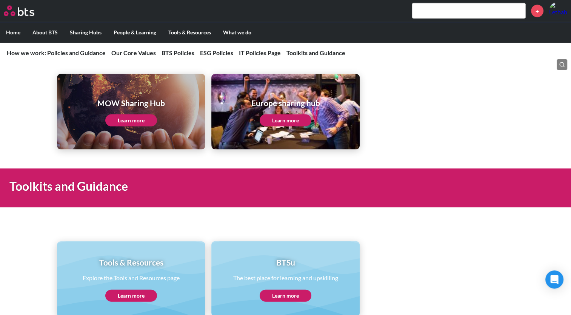 This screenshot has width=571, height=315. Describe the element at coordinates (217, 52) in the screenshot. I see `a: ESG Policies` at that location.